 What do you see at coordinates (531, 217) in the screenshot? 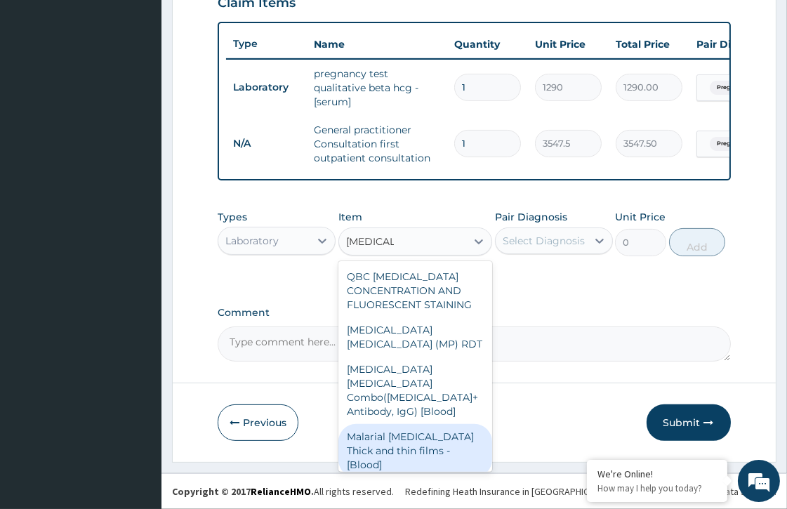
I see `label: Pair Diagnosis` at bounding box center [531, 217].